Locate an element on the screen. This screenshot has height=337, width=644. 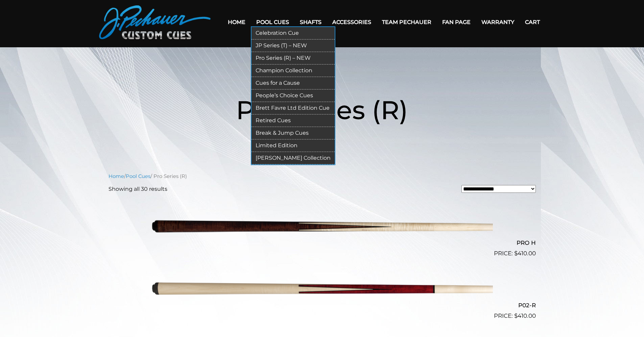
a: Celebration Cue is located at coordinates (293, 33).